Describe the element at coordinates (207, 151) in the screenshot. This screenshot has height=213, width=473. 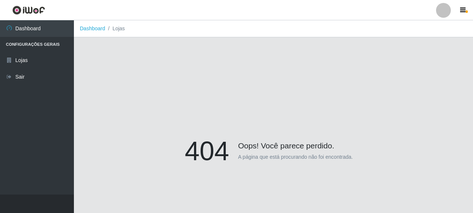
I see `h1: 404` at that location.